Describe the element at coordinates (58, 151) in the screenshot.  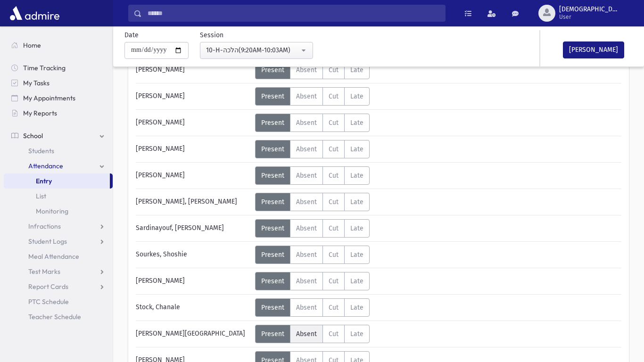
I see `a: Students` at that location.